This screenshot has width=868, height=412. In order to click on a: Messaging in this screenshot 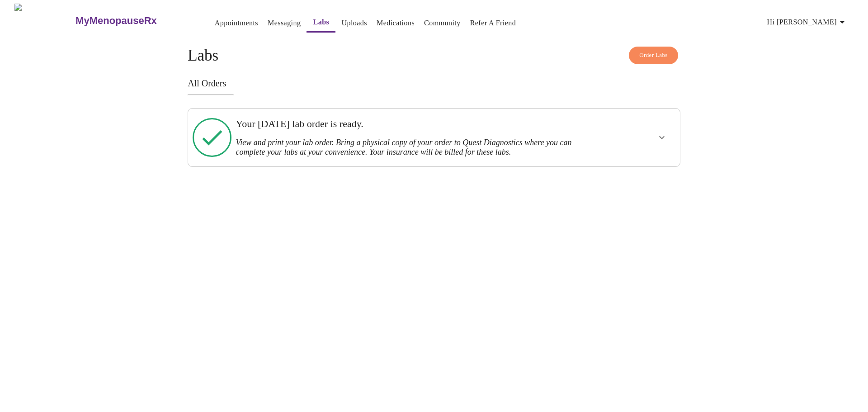, I will do `click(284, 23)`.